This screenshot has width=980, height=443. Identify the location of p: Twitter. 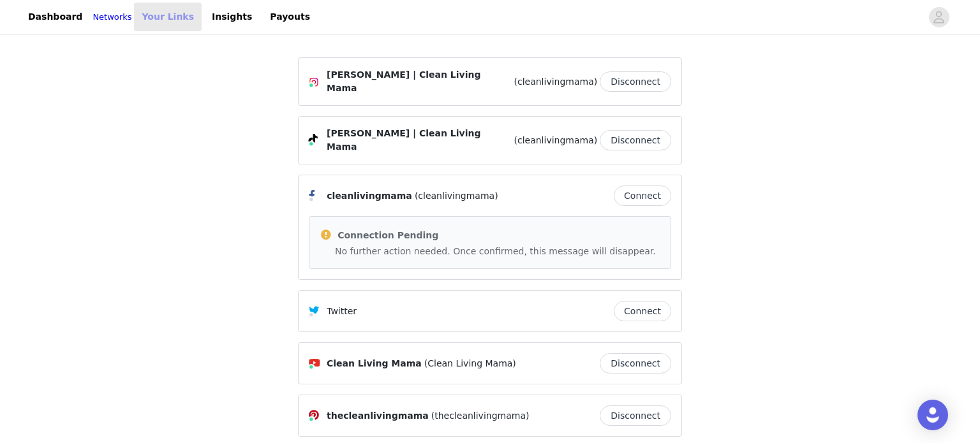
(341, 311).